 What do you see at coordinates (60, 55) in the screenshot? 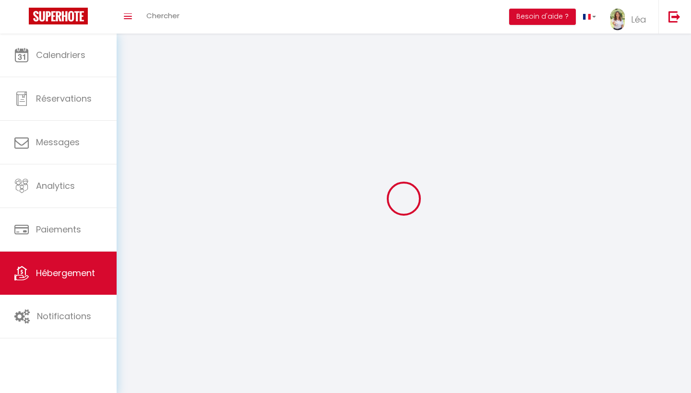
I see `span: Calendriers` at bounding box center [60, 55].